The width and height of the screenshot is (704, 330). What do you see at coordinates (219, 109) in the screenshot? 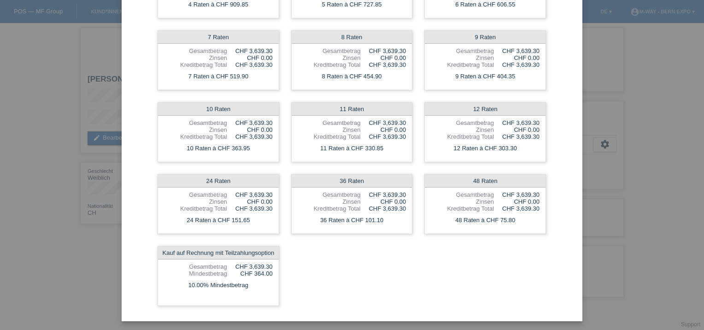
I see `div: 10 Raten` at bounding box center [219, 109].